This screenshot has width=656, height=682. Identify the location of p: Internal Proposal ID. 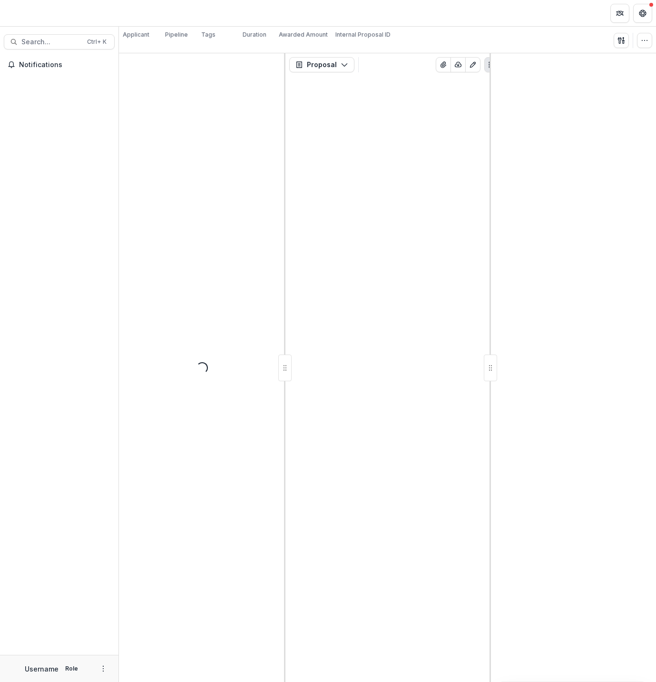
(363, 35).